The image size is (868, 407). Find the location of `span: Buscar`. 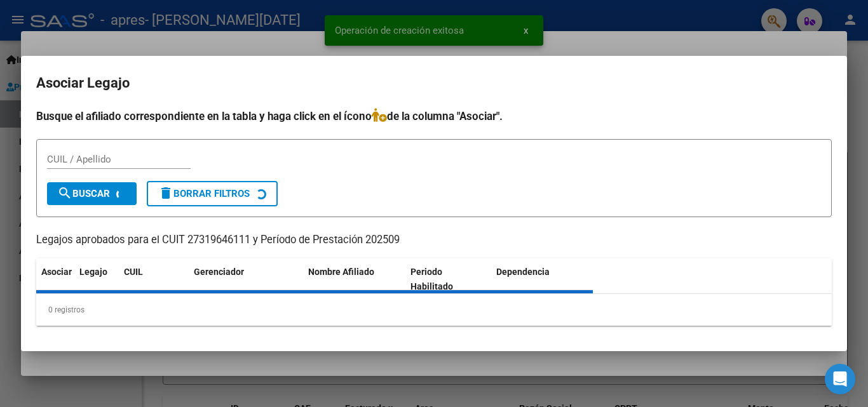

span: Buscar is located at coordinates (83, 194).